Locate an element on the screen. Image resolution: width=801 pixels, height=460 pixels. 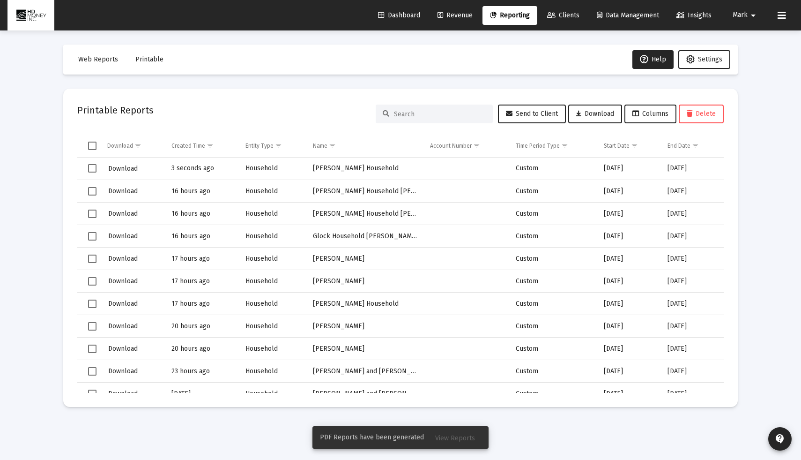
span: Show filter options for column 'Time Period Type' is located at coordinates (564, 145).